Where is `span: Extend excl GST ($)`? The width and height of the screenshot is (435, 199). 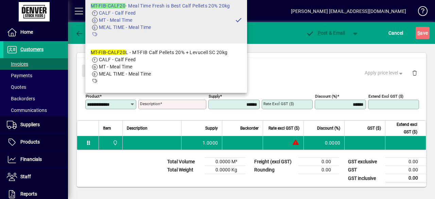 span: Extend excl GST ($) is located at coordinates (404, 128).